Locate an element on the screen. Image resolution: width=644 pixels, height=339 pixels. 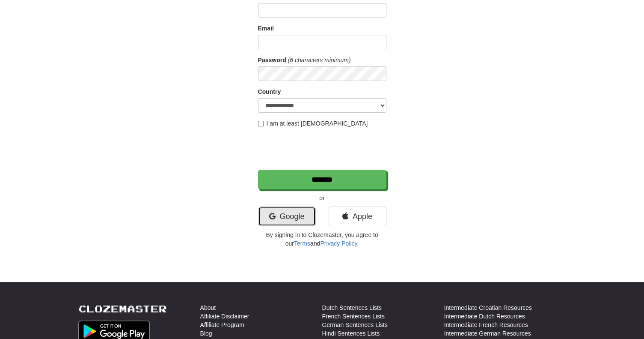
a: Clozemaster is located at coordinates (122, 309).